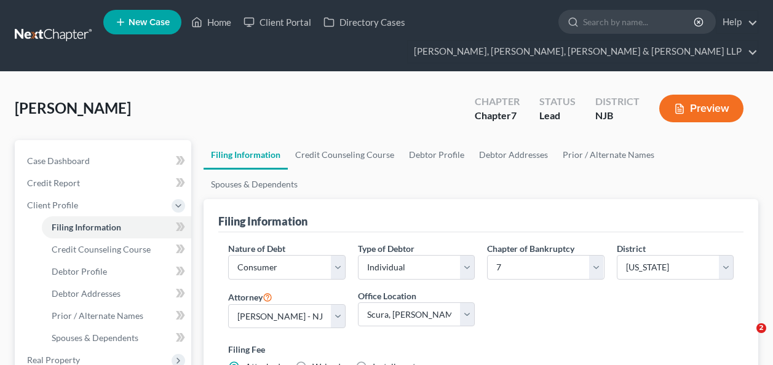 The width and height of the screenshot is (773, 365). I want to click on span: 7, so click(513, 115).